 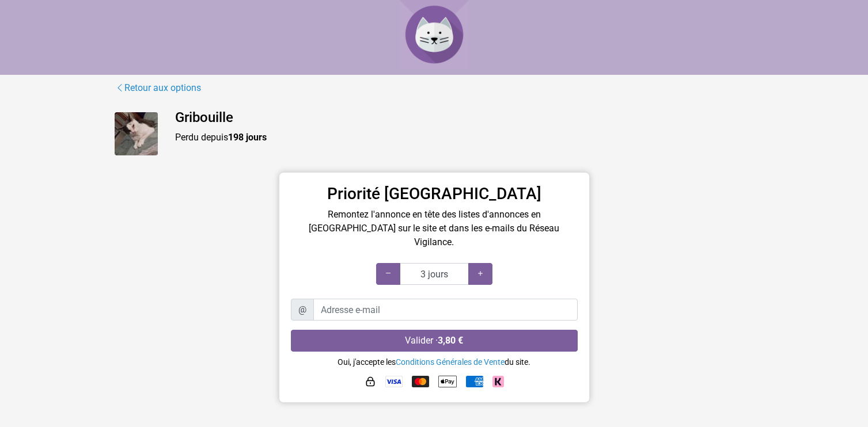 What do you see at coordinates (434, 341) in the screenshot?
I see `button: Valider ·3,80 €` at bounding box center [434, 341].